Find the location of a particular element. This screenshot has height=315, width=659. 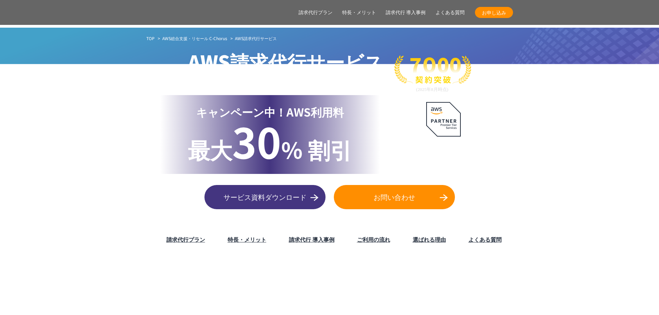

img: 三菱地所 is located at coordinates (45, 276).